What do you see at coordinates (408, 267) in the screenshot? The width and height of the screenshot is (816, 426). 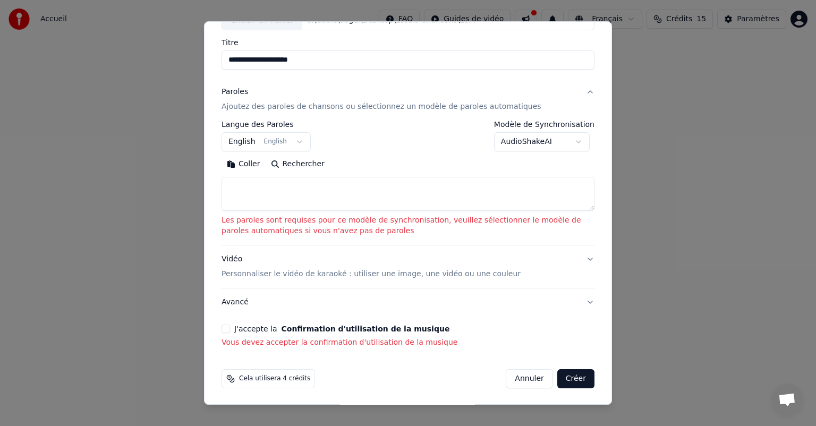 I see `button: VidéoPersonnaliser le vidéo de karaoké : utiliser une image, une vidéo ou une couleur` at bounding box center [408, 267].